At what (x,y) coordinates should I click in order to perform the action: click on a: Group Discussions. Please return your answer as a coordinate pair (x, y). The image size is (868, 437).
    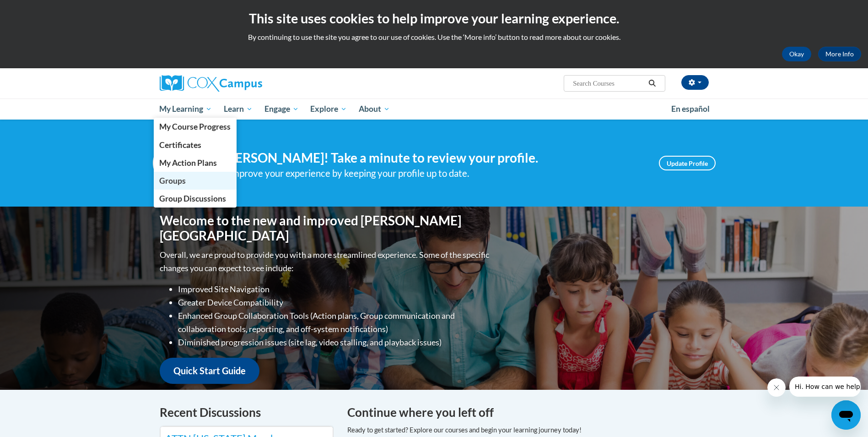
    Looking at the image, I should click on (195, 198).